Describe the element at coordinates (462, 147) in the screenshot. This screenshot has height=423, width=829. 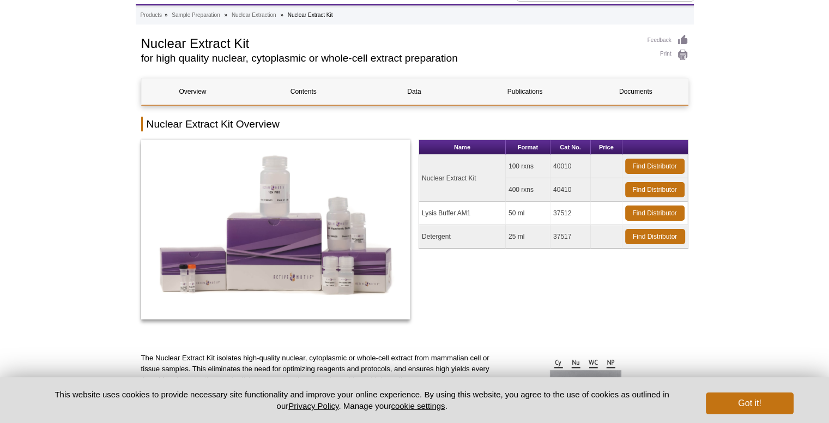
I see `th: Name` at that location.